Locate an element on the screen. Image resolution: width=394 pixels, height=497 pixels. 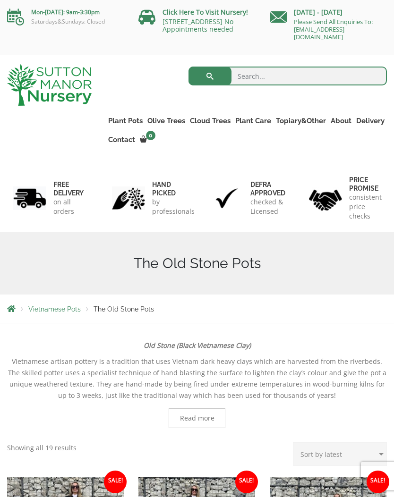
a: Plant Care is located at coordinates (253, 121).